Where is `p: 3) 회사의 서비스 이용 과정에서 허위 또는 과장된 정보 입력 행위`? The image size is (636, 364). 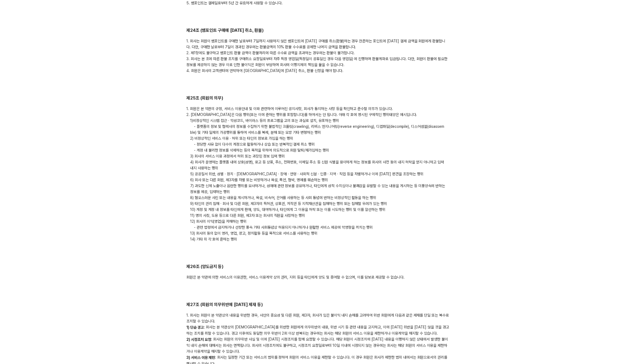 p: 3) 회사의 서비스 이용 과정에서 허위 또는 과장된 정보 입력 행위 is located at coordinates (318, 156).